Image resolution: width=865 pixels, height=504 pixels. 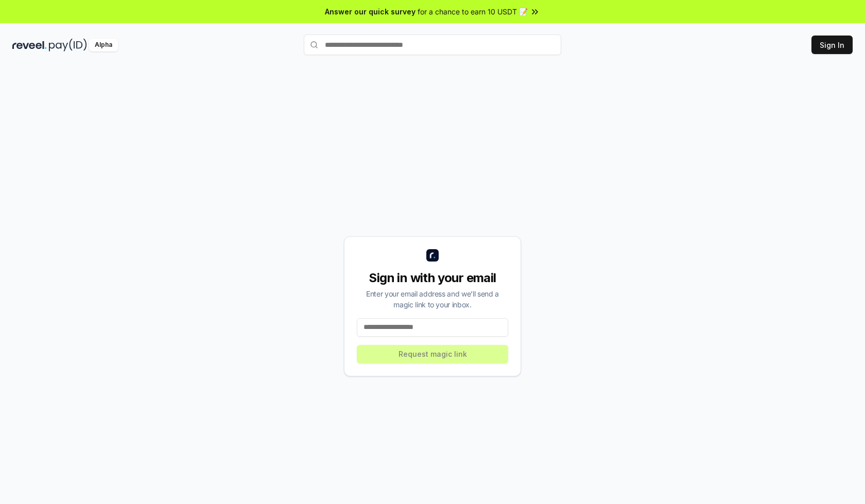 What do you see at coordinates (432, 299) in the screenshot?
I see `div: Enter your email address and we’ll send a magic link to your inbox.` at bounding box center [432, 299].